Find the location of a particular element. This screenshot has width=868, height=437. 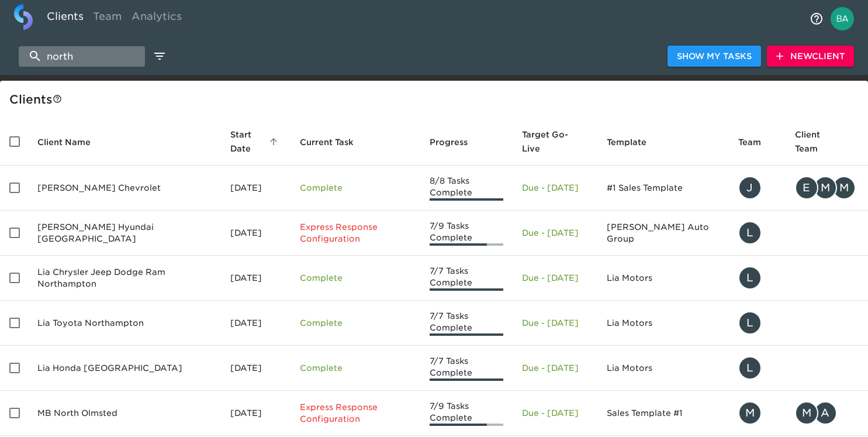

span: Team is located at coordinates (757, 143).